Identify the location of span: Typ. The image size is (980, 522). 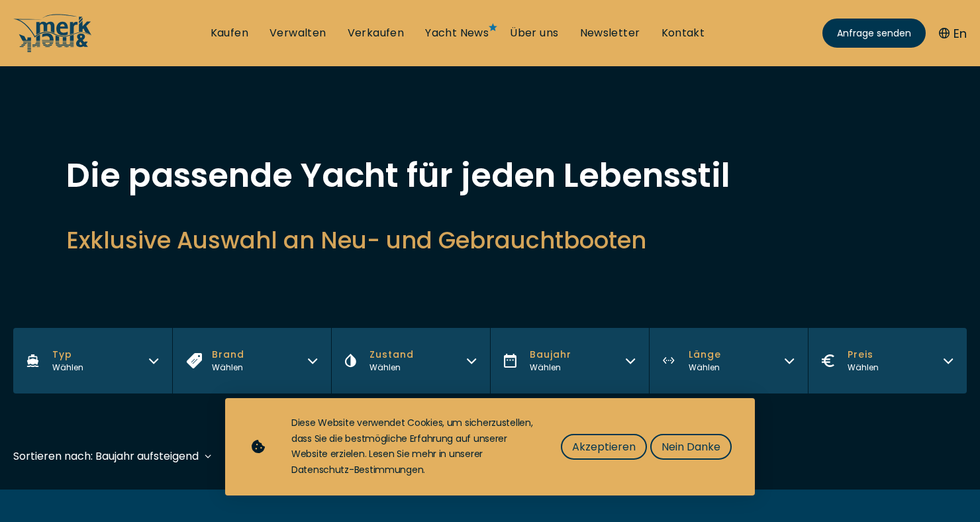
(68, 354).